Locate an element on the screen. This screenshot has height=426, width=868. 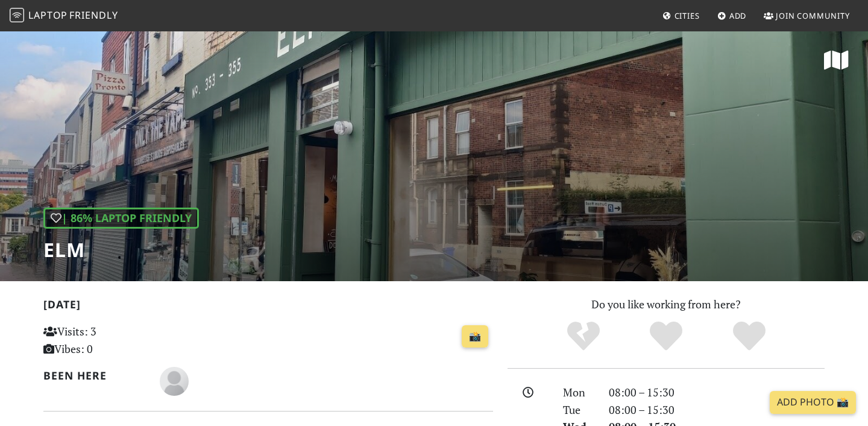
p: Do you like working from here? is located at coordinates (666, 304).